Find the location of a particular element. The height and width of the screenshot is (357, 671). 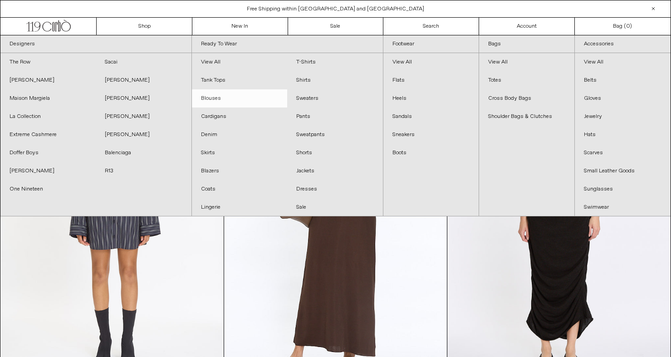

a: Sweaters is located at coordinates (335, 98).